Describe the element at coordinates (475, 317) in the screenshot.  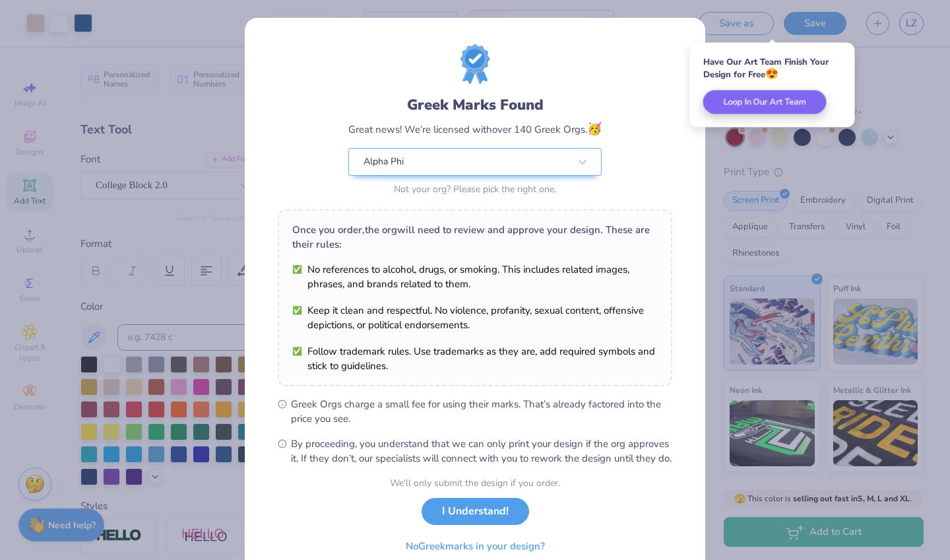
I see `li: Keep it clean and respectful. No violence, profanity, sexual content, offensive depictions, or po...` at that location.